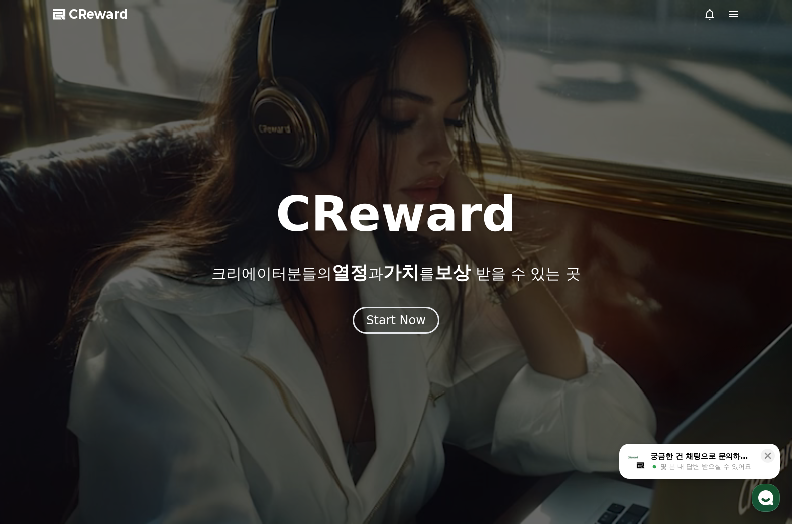 The image size is (792, 524). I want to click on span: CReward, so click(98, 14).